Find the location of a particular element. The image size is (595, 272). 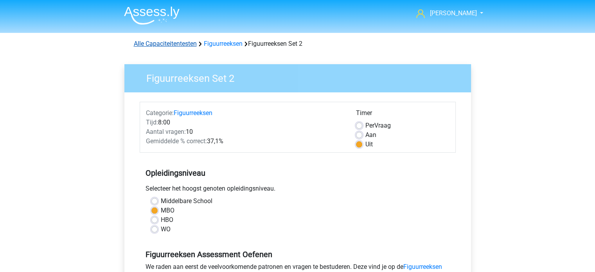

h5: Opleidingsniveau is located at coordinates (298, 173).